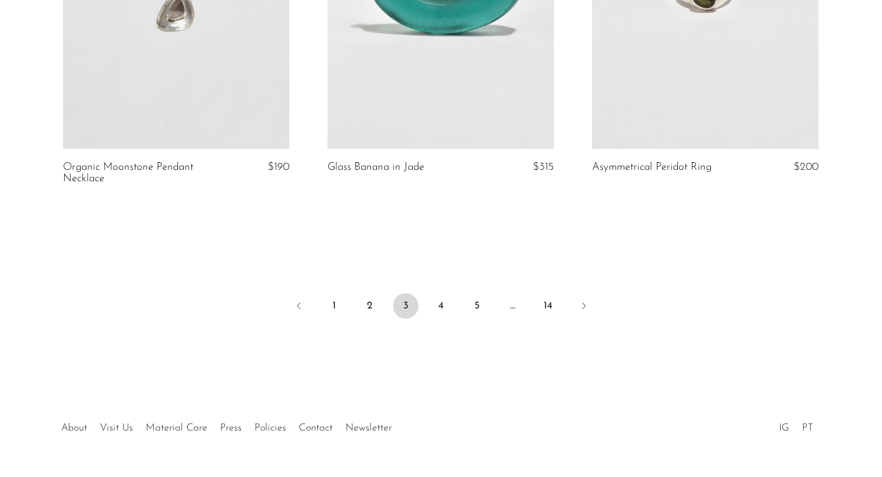 Image resolution: width=882 pixels, height=477 pixels. What do you see at coordinates (315, 428) in the screenshot?
I see `a: Contact` at bounding box center [315, 428].